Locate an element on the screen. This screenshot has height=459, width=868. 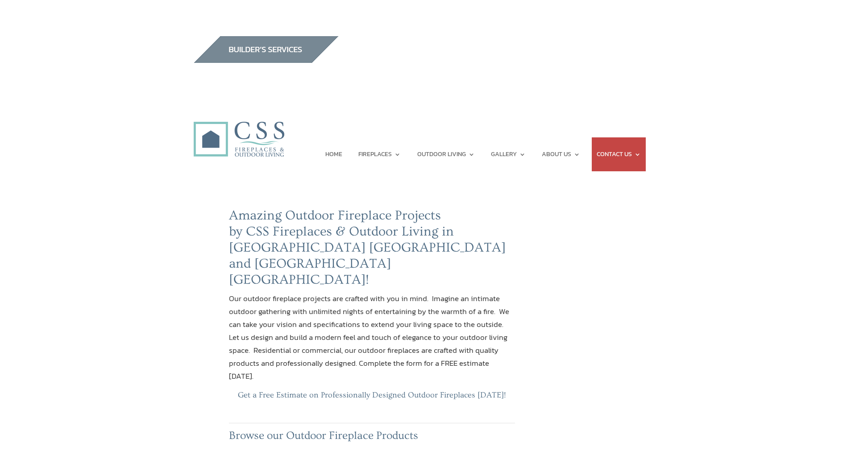
p: Our outdoor fireplace projects are crafted with you in mind. Imagine an intimate outdoor gatherin... is located at coordinates (372, 341).